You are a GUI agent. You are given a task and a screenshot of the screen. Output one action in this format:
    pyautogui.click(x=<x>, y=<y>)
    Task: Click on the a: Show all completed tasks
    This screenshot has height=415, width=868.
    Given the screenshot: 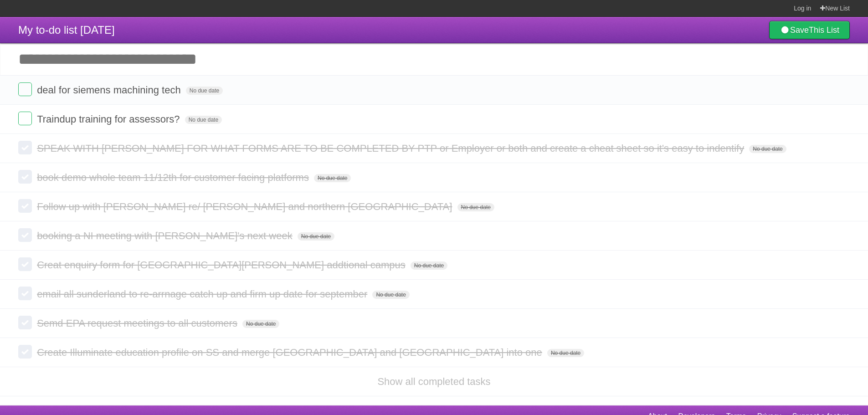 What is the action you would take?
    pyautogui.click(x=434, y=381)
    